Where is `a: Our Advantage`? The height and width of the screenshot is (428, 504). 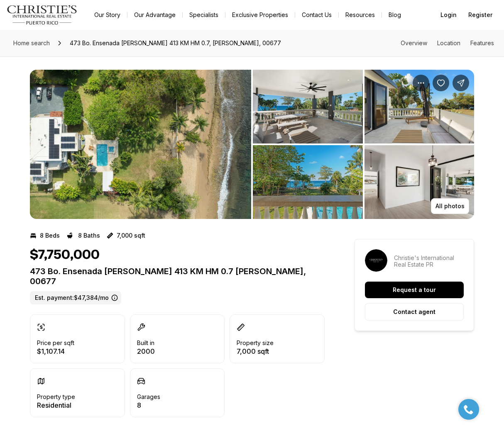
a: Our Advantage is located at coordinates (154, 15).